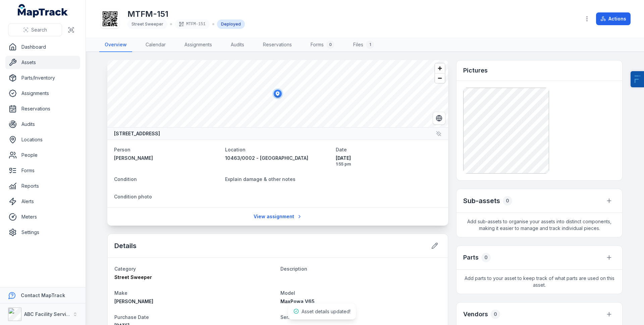 The image size is (644, 325). Describe the element at coordinates (125, 269) in the screenshot. I see `span: Category` at that location.